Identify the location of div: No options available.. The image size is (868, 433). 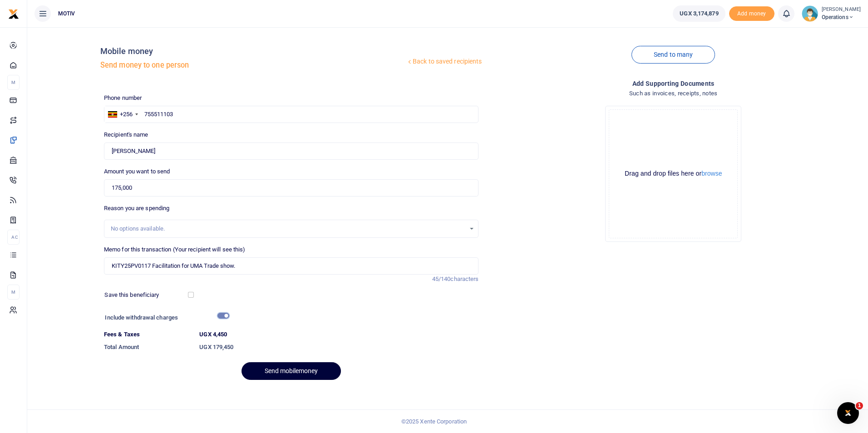
(288, 229).